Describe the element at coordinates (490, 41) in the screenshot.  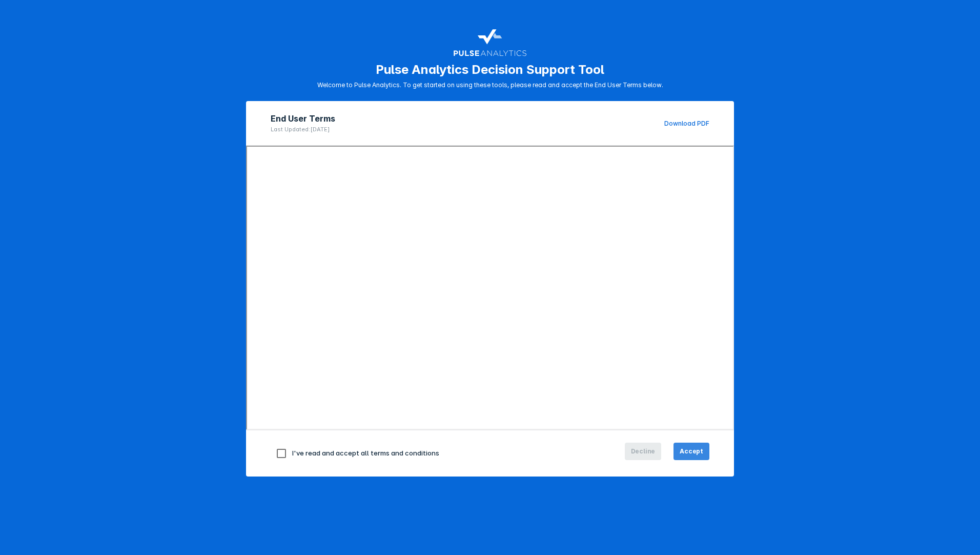
I see `img: pulse-logo-user-terms.svg` at that location.